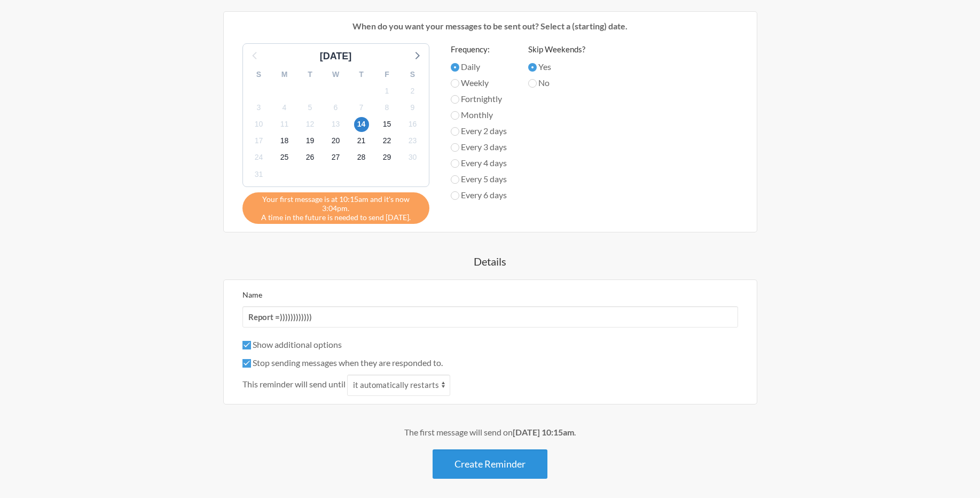  I want to click on span: Tuesday, September 2, 2025, so click(412, 91).